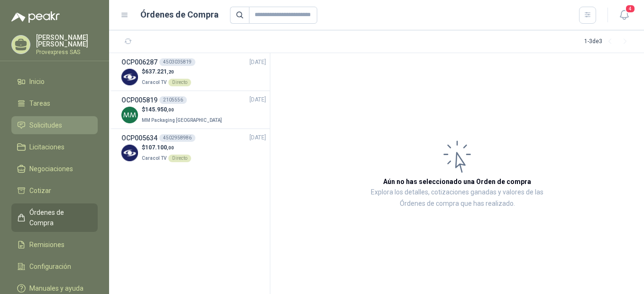 The height and width of the screenshot is (294, 644). I want to click on h3: Aún no has seleccionado una Orden de compra, so click(457, 182).